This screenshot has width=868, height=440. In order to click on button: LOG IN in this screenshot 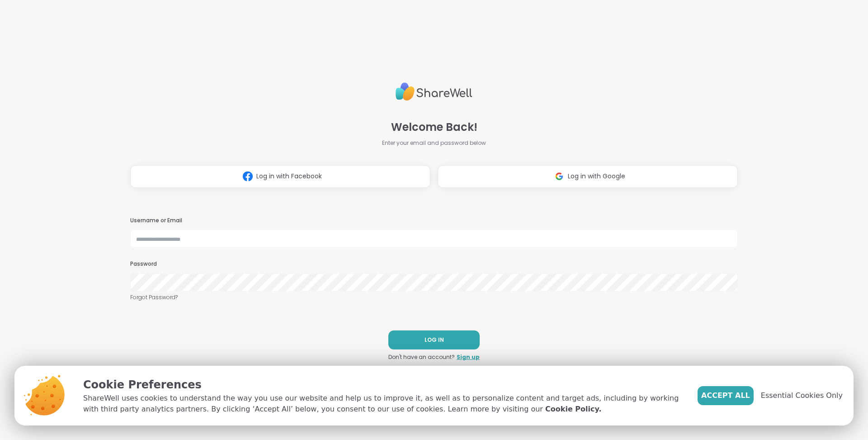, I will do `click(434, 340)`.